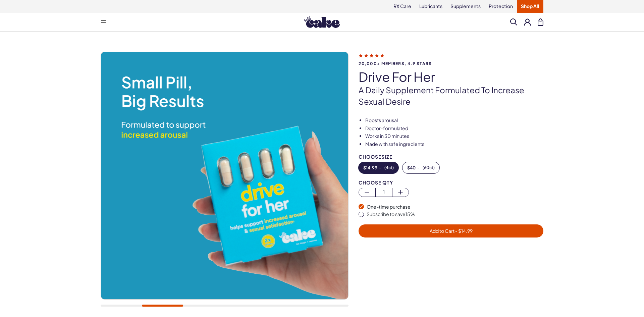 The height and width of the screenshot is (317, 644). I want to click on img: Hello Cake, so click(322, 23).